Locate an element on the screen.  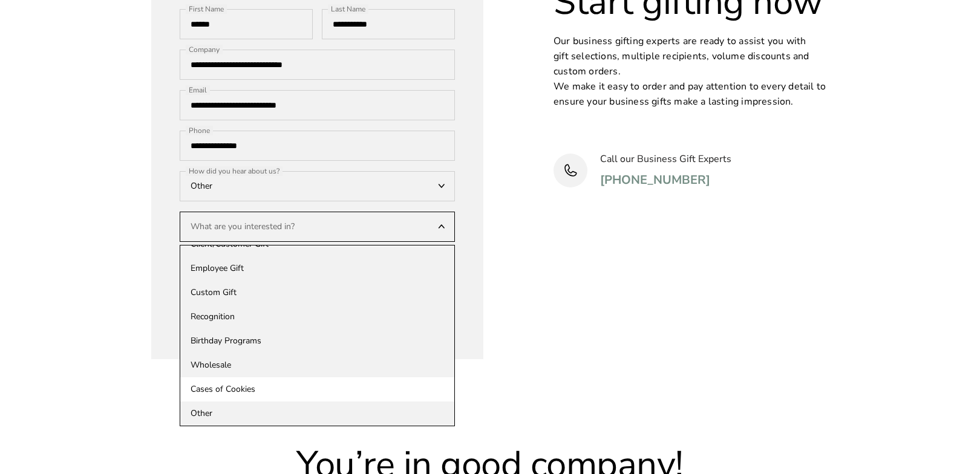
div: Recognition is located at coordinates (317, 317).